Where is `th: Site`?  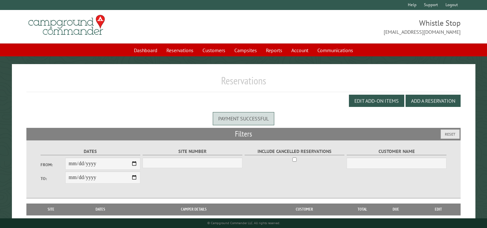 th: Site is located at coordinates (51, 209).